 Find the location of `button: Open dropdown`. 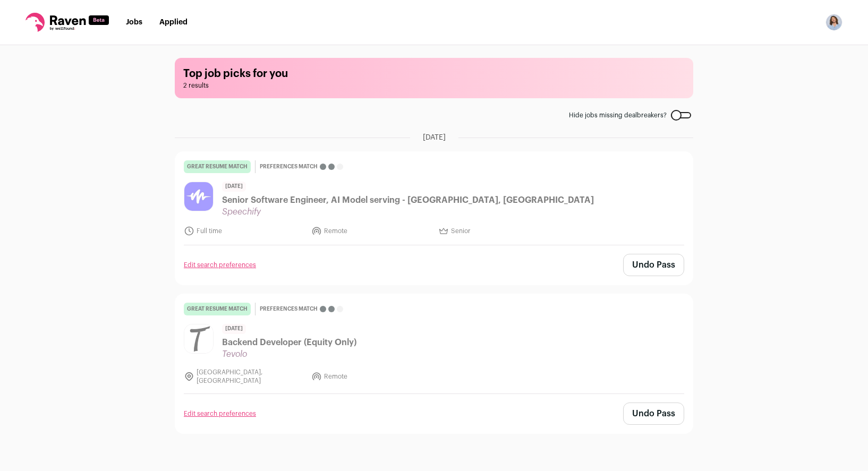

button: Open dropdown is located at coordinates (833, 22).